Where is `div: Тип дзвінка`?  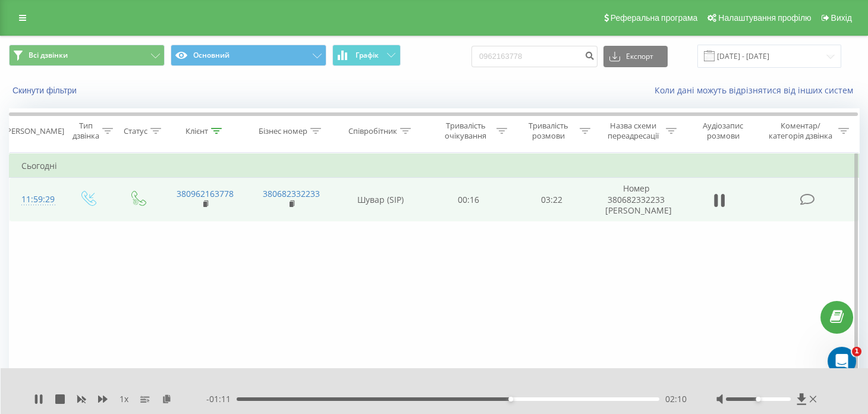
div: Тип дзвінка is located at coordinates (86, 131).